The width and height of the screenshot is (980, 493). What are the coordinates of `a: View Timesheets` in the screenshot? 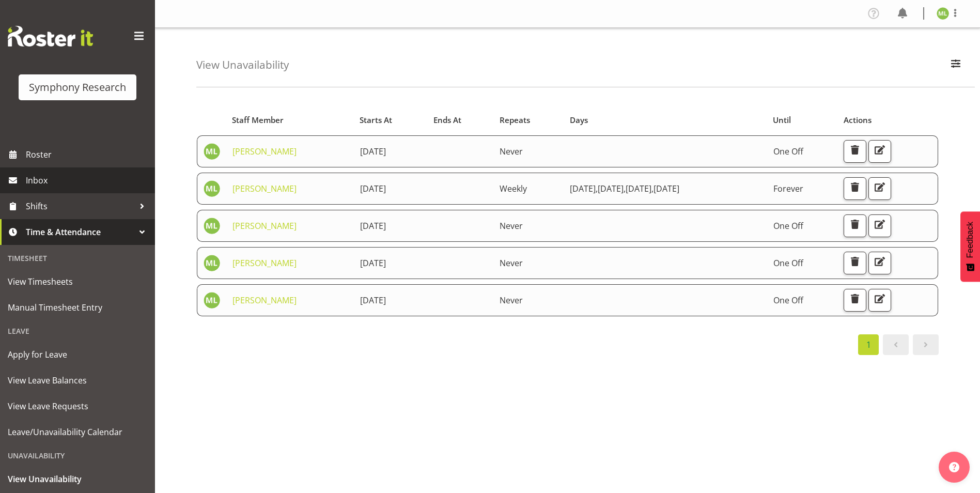 It's located at (77, 281).